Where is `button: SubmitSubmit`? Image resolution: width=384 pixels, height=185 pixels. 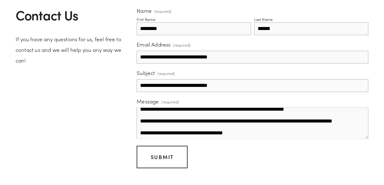 button: SubmitSubmit is located at coordinates (162, 157).